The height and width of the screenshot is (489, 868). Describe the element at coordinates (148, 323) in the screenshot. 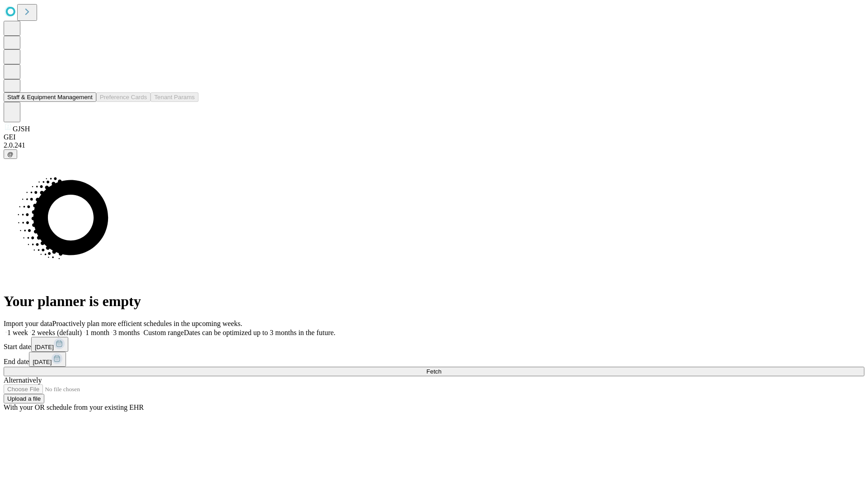

I see `span: Proactively plan more efficient schedules in the upcoming weeks.` at that location.